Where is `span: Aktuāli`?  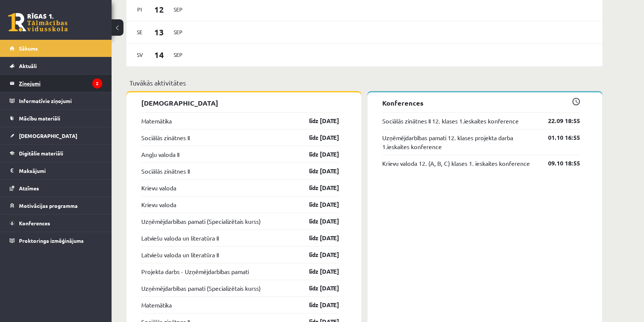
span: Aktuāli is located at coordinates (28, 66).